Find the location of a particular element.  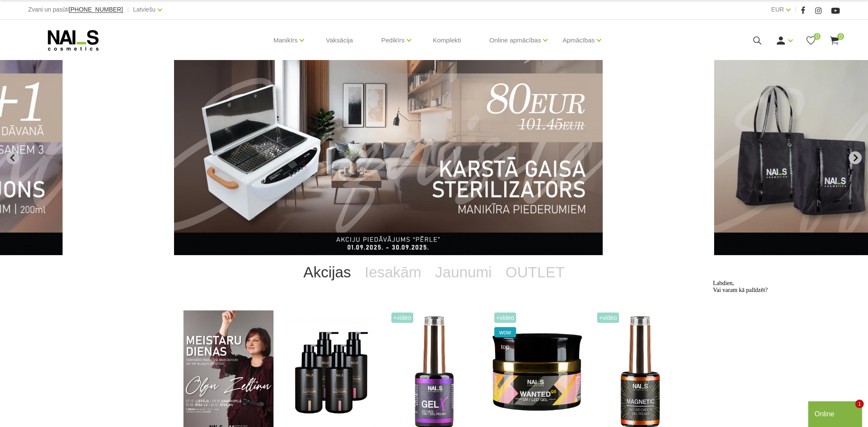

a: Komplekti is located at coordinates (447, 40).